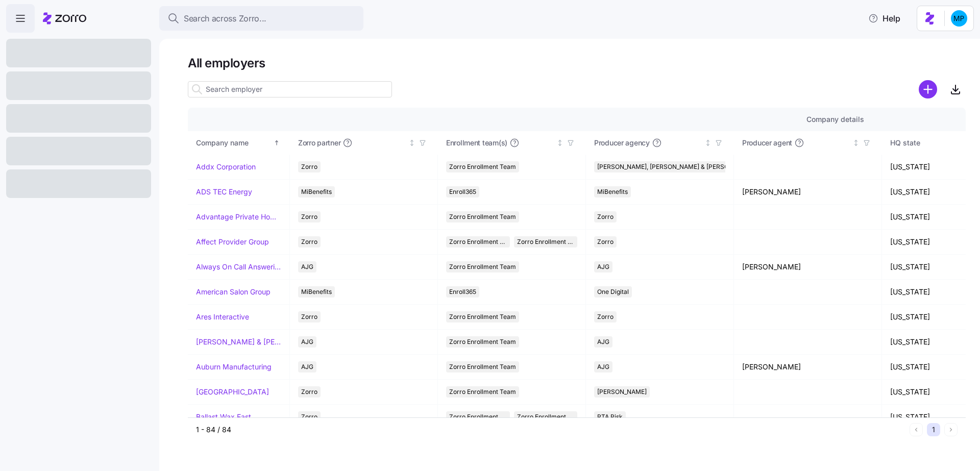  I want to click on a: Addx Corporation, so click(226, 166).